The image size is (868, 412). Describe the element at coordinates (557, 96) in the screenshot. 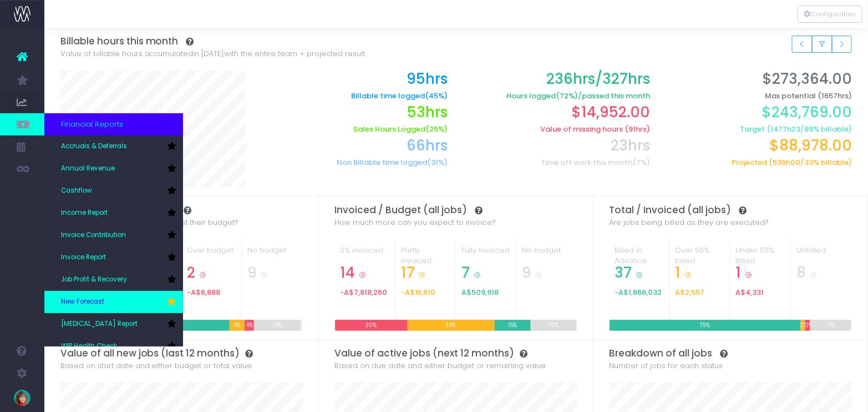

I see `h6: Hours logged /passed this month` at that location.